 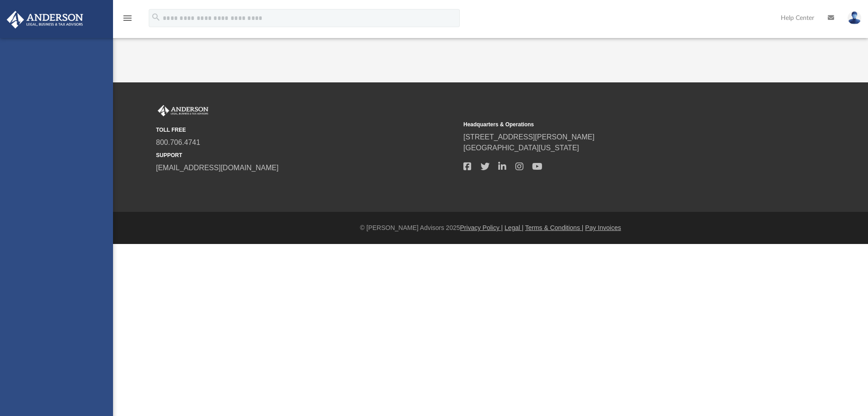 What do you see at coordinates (307, 155) in the screenshot?
I see `small: SUPPORT` at bounding box center [307, 155].